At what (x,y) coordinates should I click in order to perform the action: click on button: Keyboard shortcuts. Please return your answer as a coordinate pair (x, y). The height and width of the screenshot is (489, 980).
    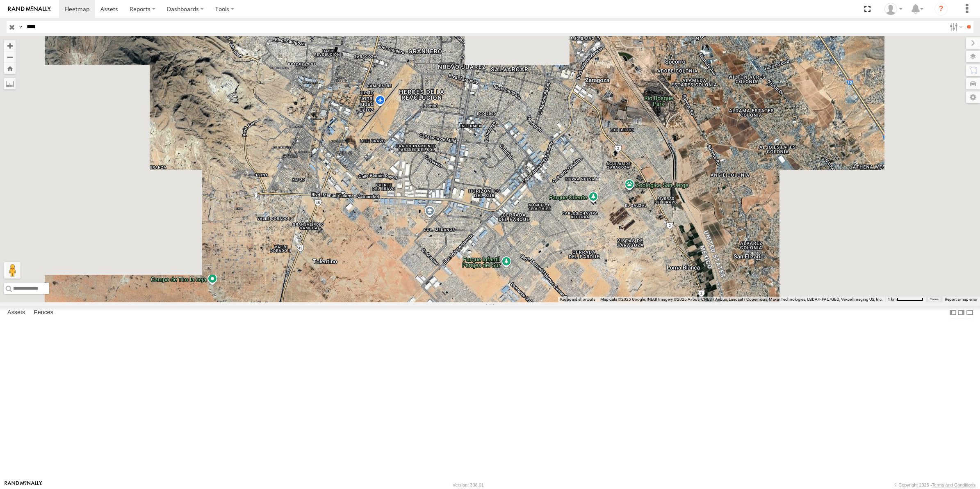
    Looking at the image, I should click on (578, 299).